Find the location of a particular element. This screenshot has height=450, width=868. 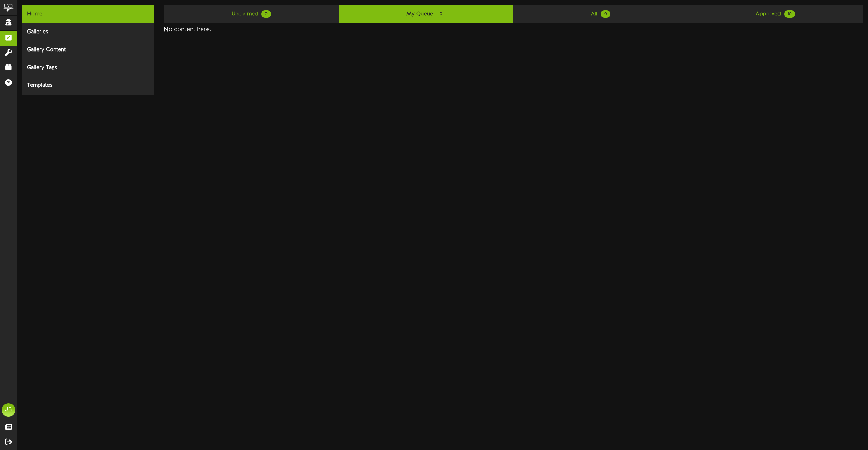

h4: No content here. is located at coordinates (513, 30).